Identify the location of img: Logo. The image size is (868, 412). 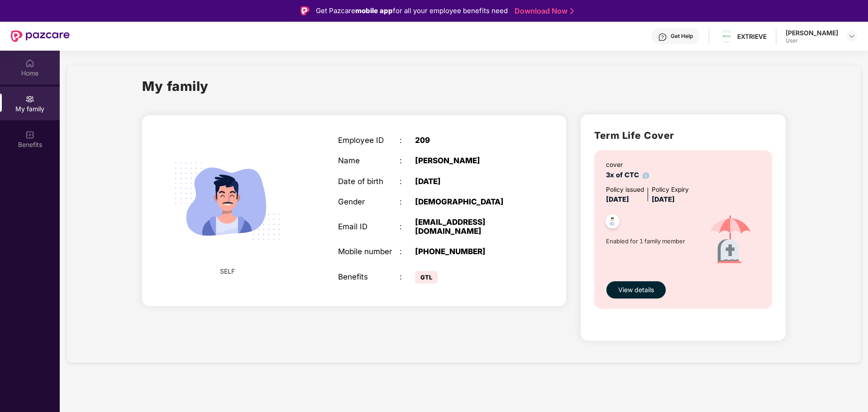
(305, 11).